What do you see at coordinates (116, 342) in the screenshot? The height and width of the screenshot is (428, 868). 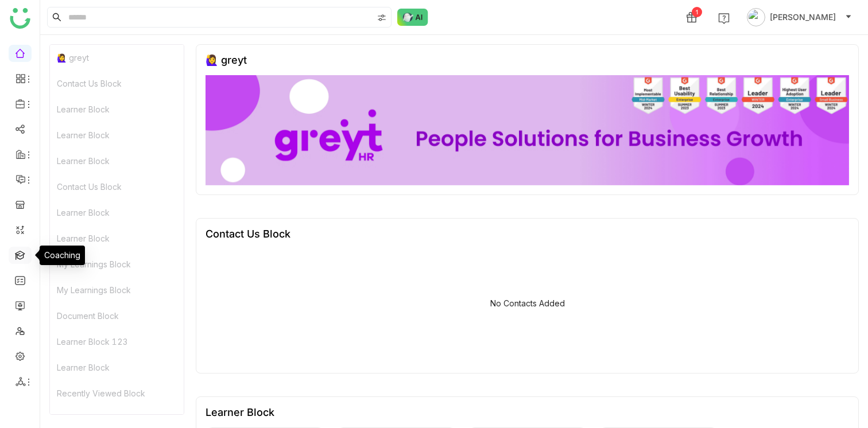 I see `div: Learner Block 123` at bounding box center [116, 342].